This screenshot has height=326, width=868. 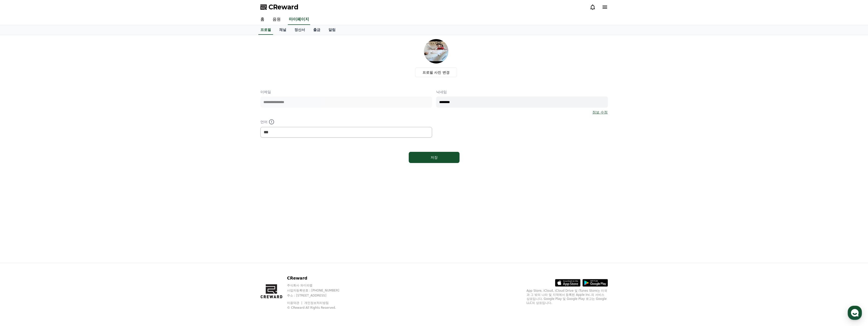 What do you see at coordinates (346, 122) in the screenshot?
I see `p: 언어` at bounding box center [346, 122].